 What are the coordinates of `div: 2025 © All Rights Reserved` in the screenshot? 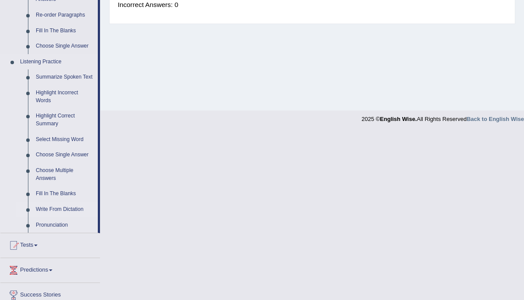 It's located at (442, 116).